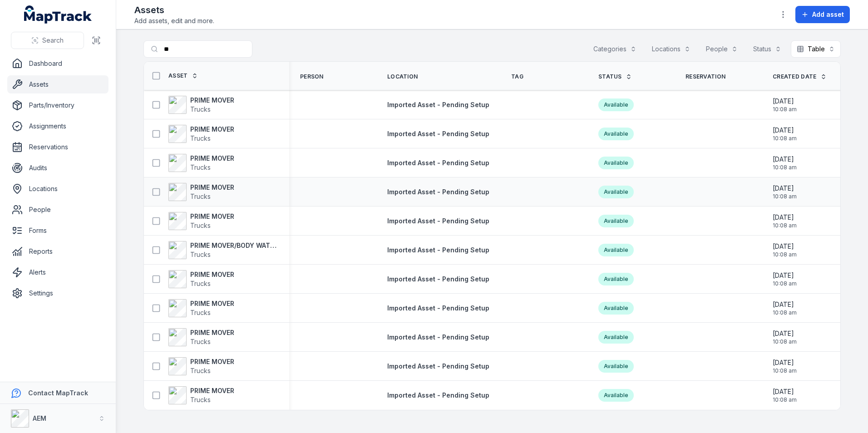 This screenshot has width=868, height=433. I want to click on button: Locations, so click(671, 49).